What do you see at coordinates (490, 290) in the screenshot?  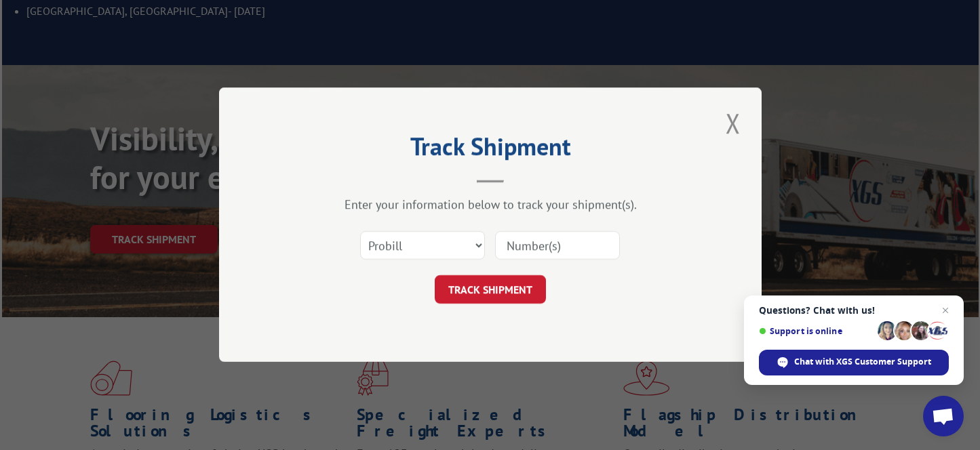 I see `button: TRACK SHIPMENT` at bounding box center [490, 290].